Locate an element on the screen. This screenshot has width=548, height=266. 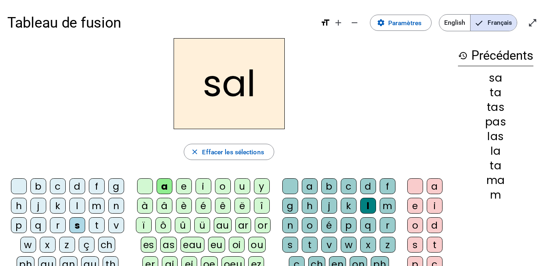
span: Effacer les sélections is located at coordinates (233, 152).